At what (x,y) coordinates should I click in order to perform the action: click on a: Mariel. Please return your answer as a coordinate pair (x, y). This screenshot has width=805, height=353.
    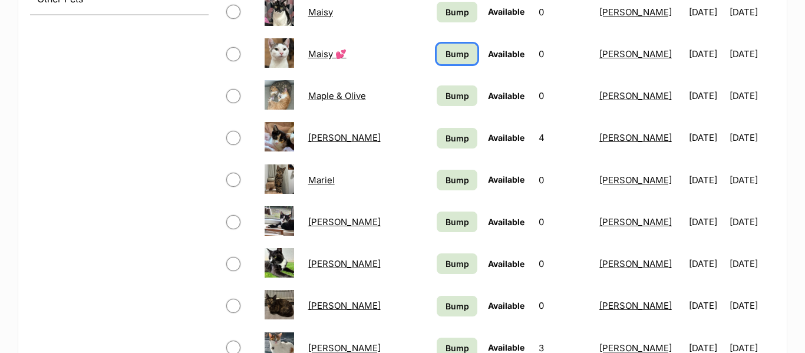
    Looking at the image, I should click on (321, 180).